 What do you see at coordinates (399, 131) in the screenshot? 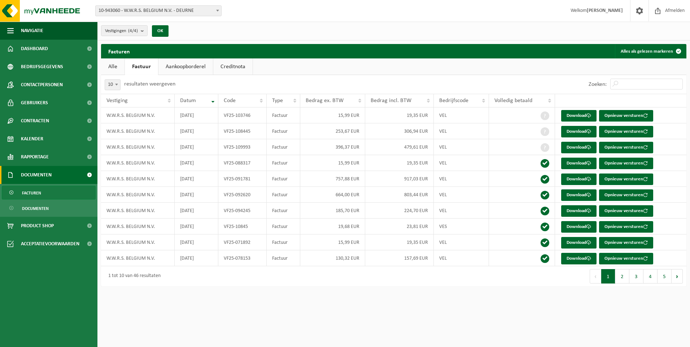
I see `td: 306,94 EUR` at bounding box center [399, 131].